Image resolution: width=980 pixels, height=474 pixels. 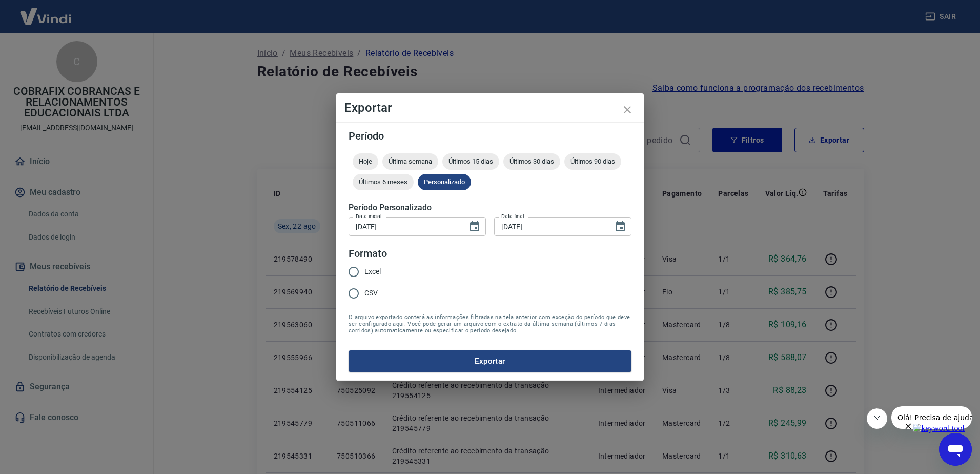 What do you see at coordinates (490, 324) in the screenshot?
I see `span: O arquivo exportado conterá as informações filtradas na tela anterior com exceção do período que ...` at bounding box center [490, 324].